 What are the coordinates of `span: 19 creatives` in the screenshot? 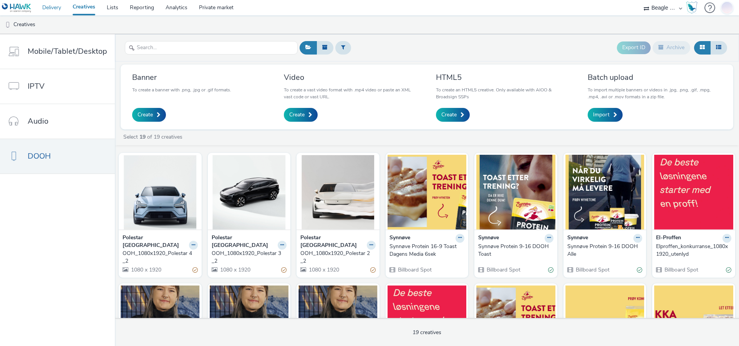 It's located at (427, 332).